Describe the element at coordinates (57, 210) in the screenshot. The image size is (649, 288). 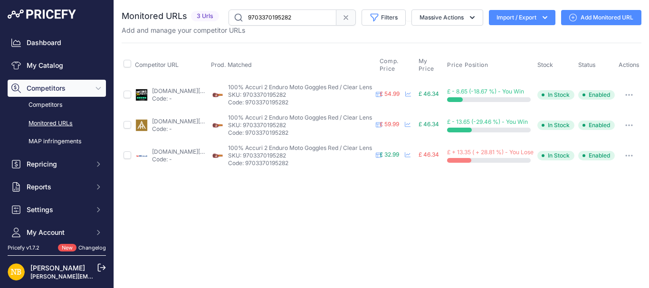
I see `button: Settings` at that location.